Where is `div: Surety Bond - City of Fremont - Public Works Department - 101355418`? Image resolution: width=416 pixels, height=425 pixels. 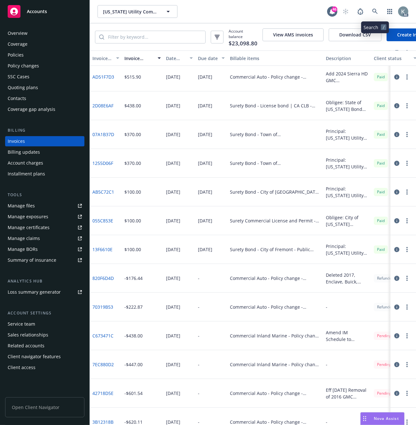 div: Surety Bond - City of Fremont - Public Works Department - 101355418 is located at coordinates (275, 249).